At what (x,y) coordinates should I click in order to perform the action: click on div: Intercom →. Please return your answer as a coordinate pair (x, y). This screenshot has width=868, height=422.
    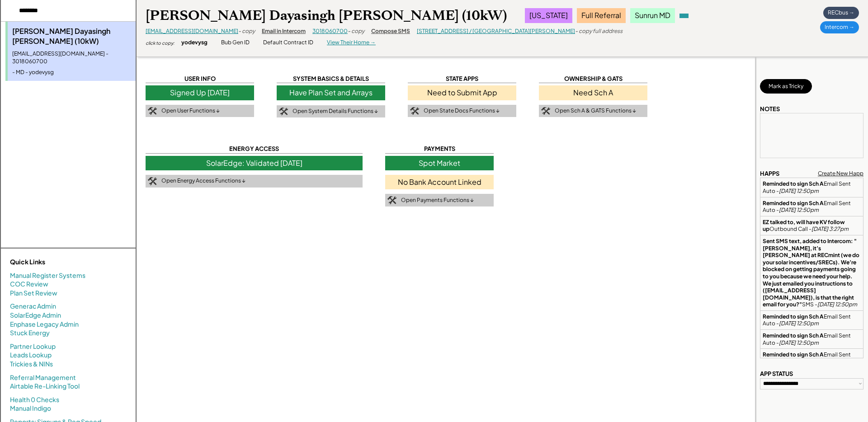
    Looking at the image, I should click on (839, 27).